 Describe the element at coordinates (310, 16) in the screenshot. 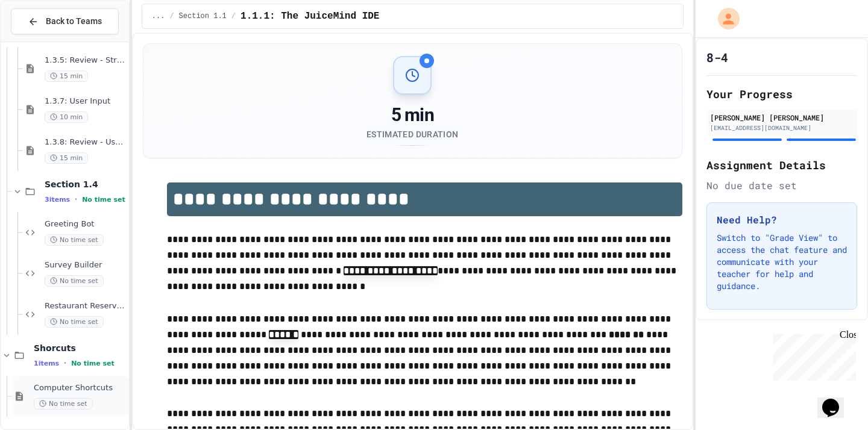

I see `span: 1.1.1: The JuiceMind IDE` at that location.